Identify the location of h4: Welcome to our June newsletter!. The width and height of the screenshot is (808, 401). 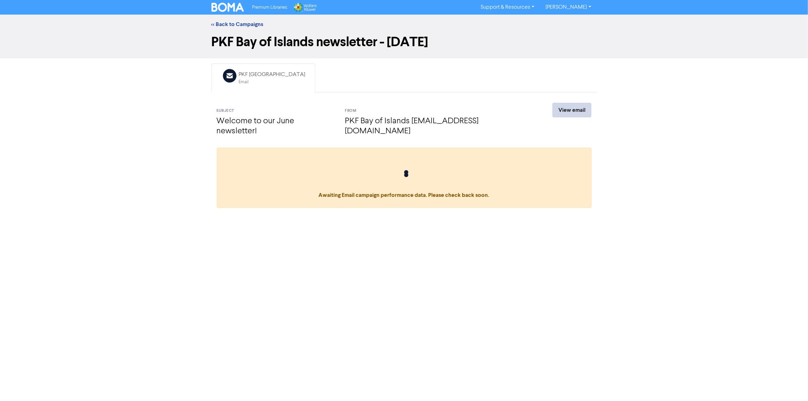
(276, 126).